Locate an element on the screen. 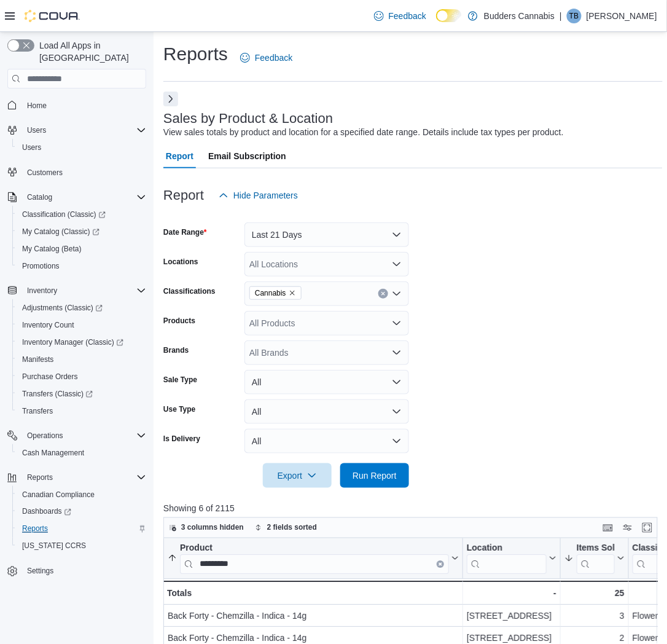 The image size is (667, 644). span: Report is located at coordinates (179, 156).